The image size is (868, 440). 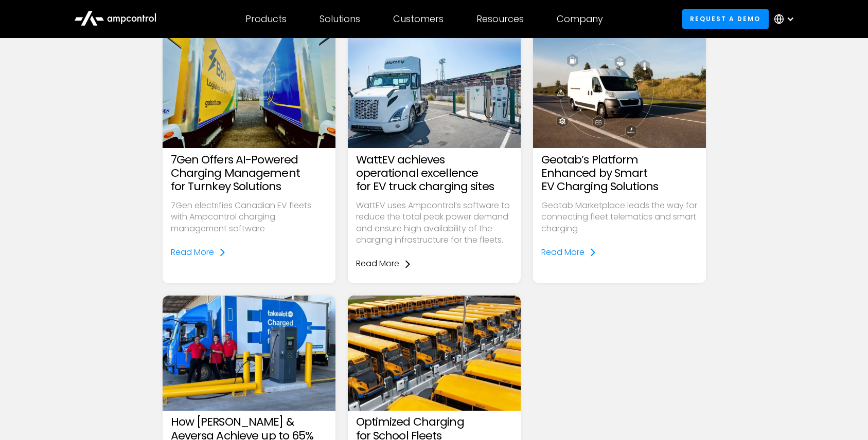 What do you see at coordinates (249, 217) in the screenshot?
I see `p: 7Gen electrifies Canadian EV fleets with Ampcontrol charging management software` at bounding box center [249, 217].